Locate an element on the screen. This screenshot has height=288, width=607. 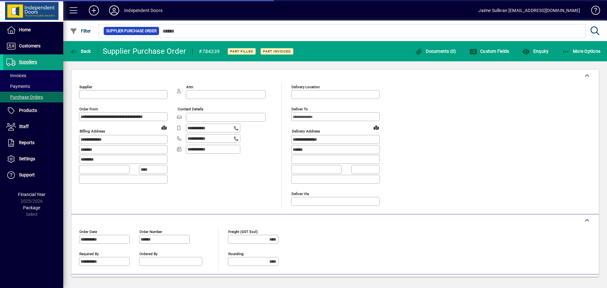
a: Settings is located at coordinates (33, 159).